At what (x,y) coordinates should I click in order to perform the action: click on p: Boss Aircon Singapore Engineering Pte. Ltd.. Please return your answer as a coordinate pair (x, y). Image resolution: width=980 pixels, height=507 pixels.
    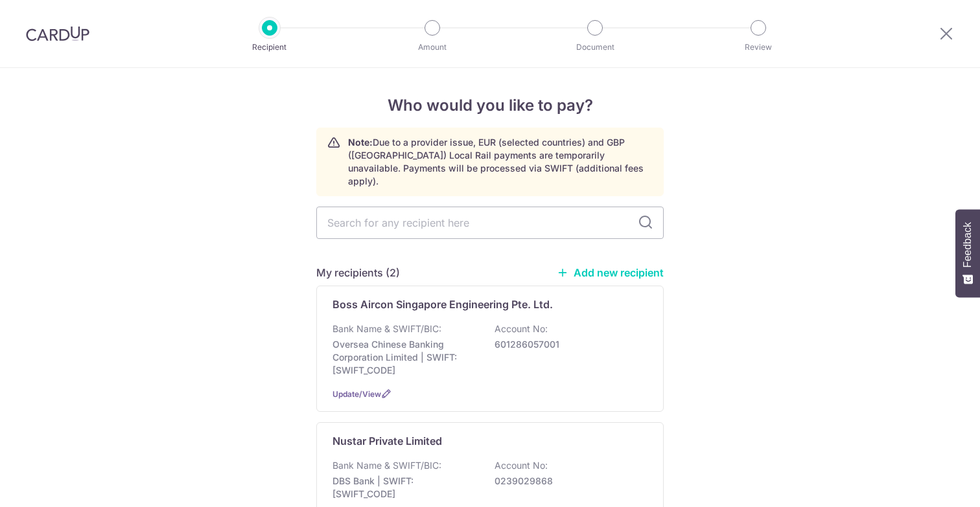
    Looking at the image, I should click on (442, 304).